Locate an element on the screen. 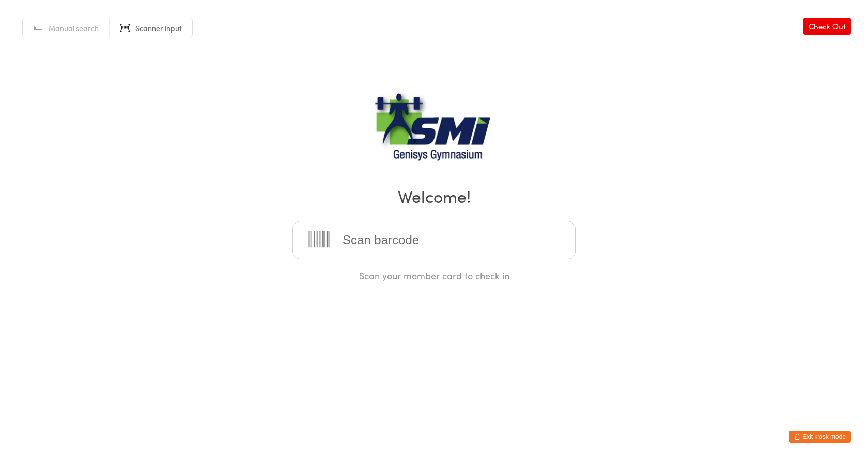  span: Manual search is located at coordinates (73, 28).